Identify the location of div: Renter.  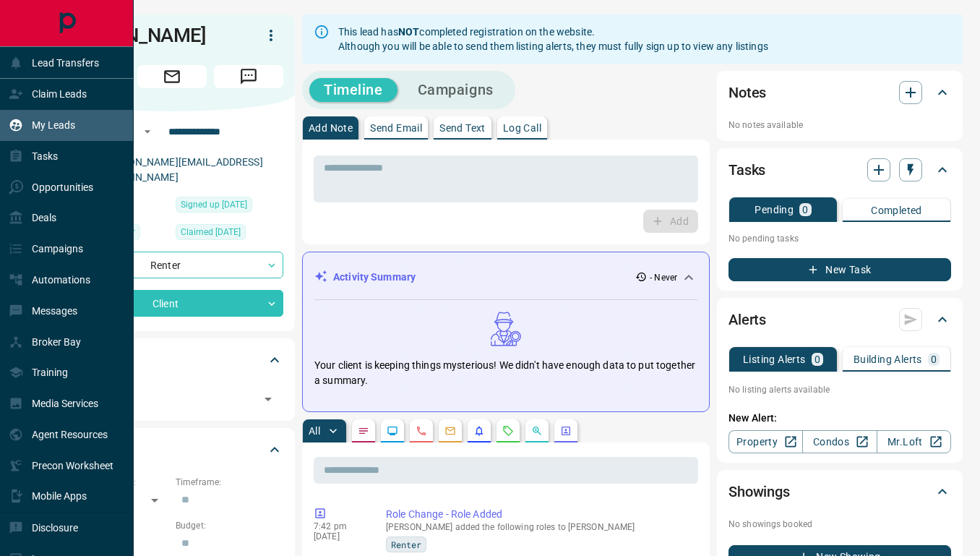
(172, 265).